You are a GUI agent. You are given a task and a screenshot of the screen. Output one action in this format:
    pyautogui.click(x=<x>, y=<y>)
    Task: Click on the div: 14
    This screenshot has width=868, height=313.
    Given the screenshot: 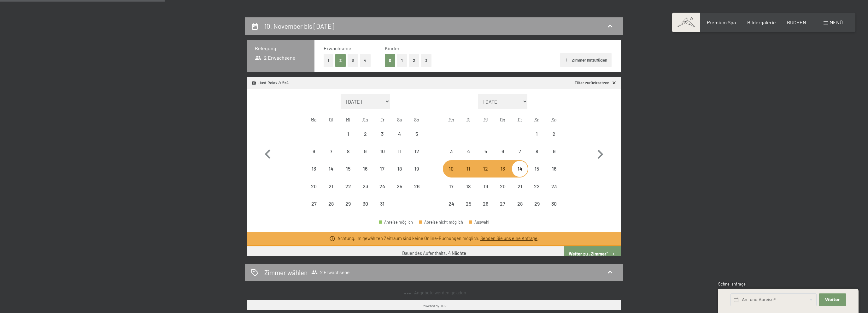 What is the action you would take?
    pyautogui.click(x=520, y=174)
    